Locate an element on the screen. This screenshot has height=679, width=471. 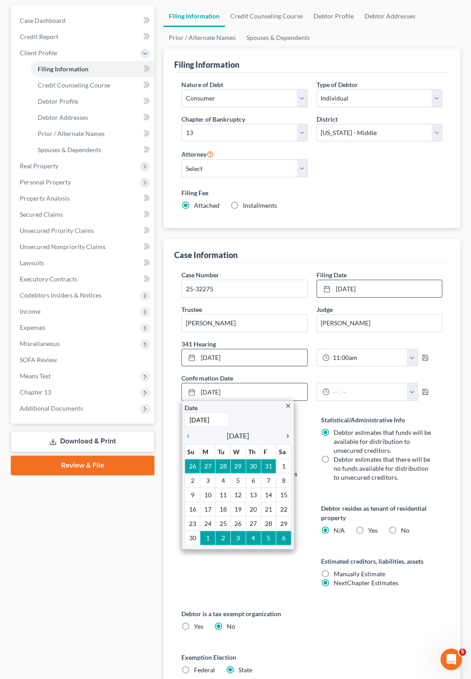
span: Chapter 13 is located at coordinates (35, 392).